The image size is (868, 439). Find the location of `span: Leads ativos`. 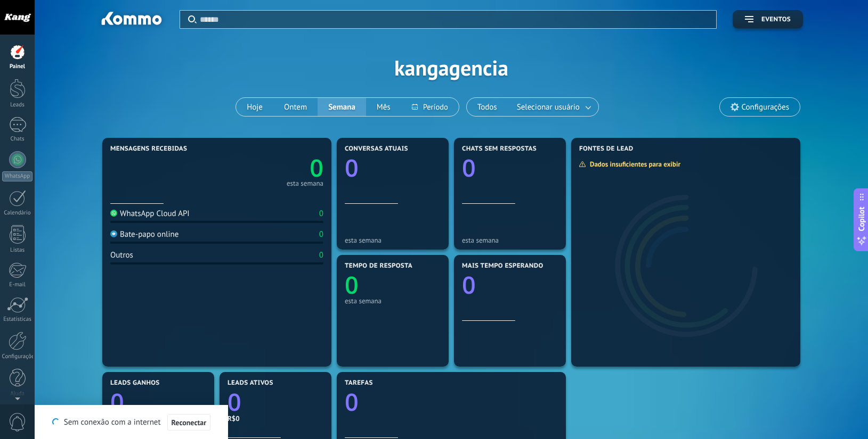

span: Leads ativos is located at coordinates (250, 383).